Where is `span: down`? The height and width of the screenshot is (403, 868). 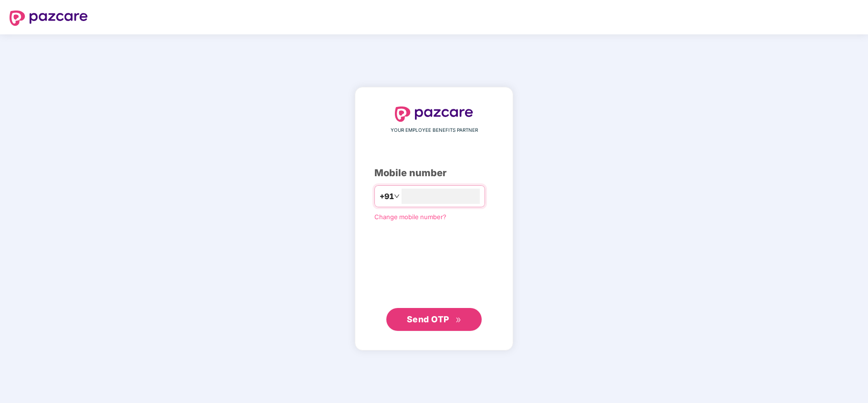
span: down is located at coordinates (397, 196).